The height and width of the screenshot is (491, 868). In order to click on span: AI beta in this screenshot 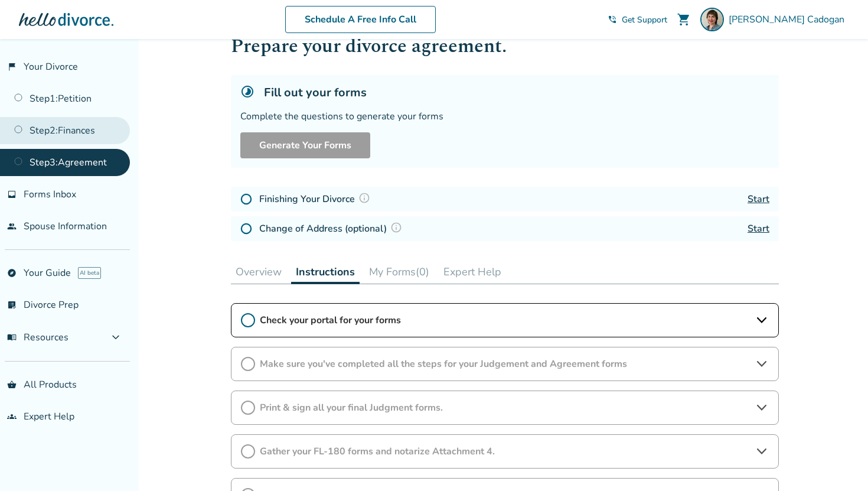, I will do `click(89, 273)`.